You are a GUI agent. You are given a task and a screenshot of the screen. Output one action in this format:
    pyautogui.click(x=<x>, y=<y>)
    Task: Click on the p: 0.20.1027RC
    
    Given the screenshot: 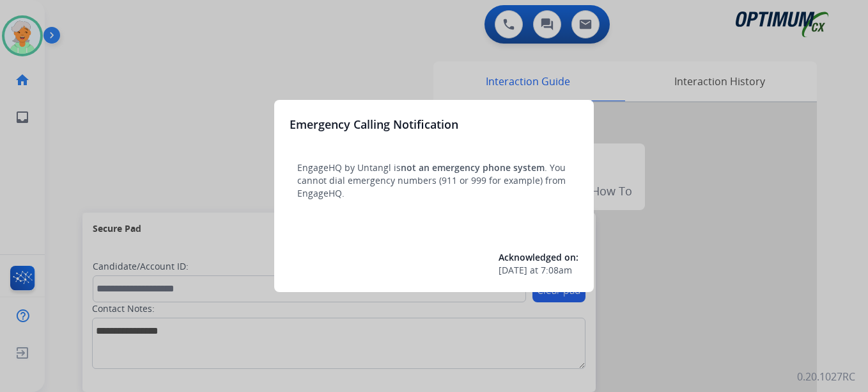 What is the action you would take?
    pyautogui.click(x=826, y=377)
    